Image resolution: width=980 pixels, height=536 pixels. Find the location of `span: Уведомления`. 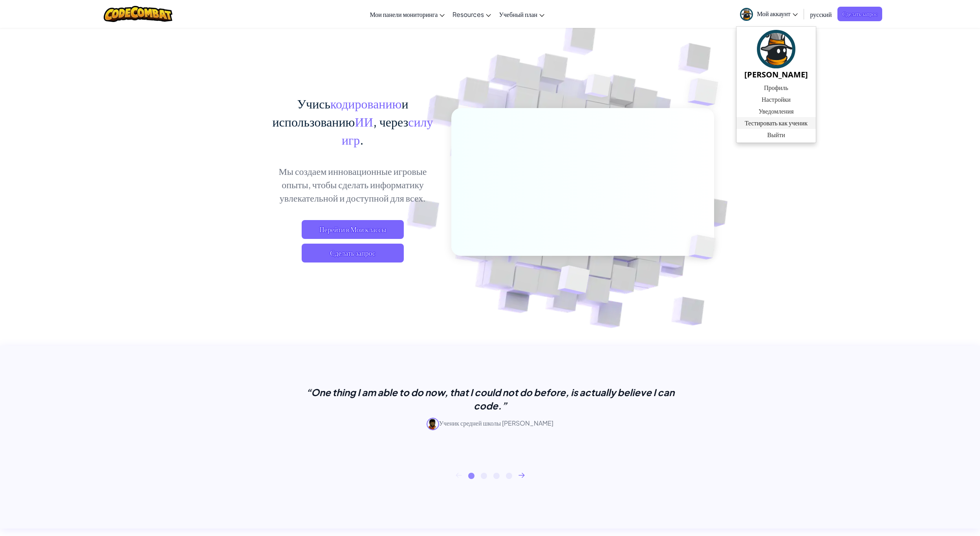

span: Уведомления is located at coordinates (776, 111).